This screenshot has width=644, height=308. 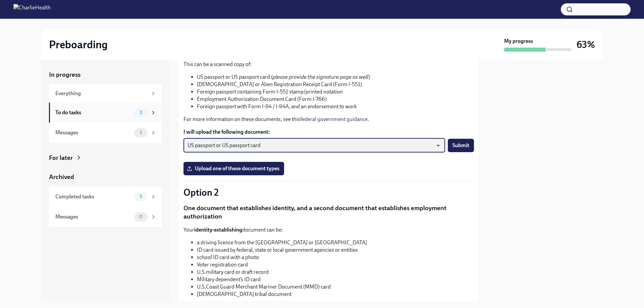 What do you see at coordinates (461, 145) in the screenshot?
I see `button: Submit` at bounding box center [461, 145].